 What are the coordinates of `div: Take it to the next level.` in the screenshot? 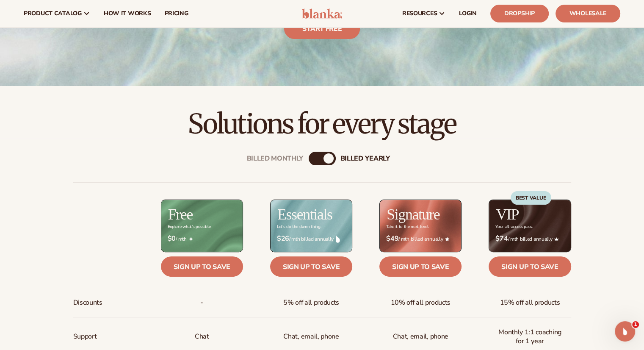 It's located at (407, 227).